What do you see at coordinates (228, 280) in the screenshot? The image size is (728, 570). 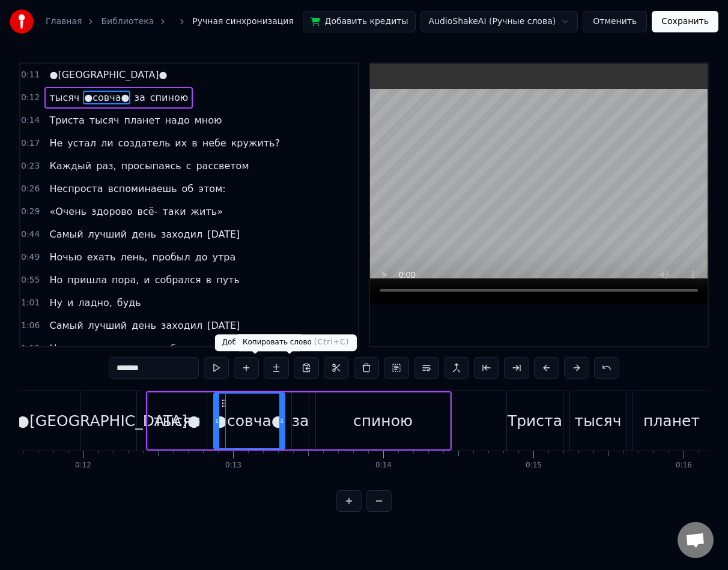 I see `span: путь` at bounding box center [228, 280].